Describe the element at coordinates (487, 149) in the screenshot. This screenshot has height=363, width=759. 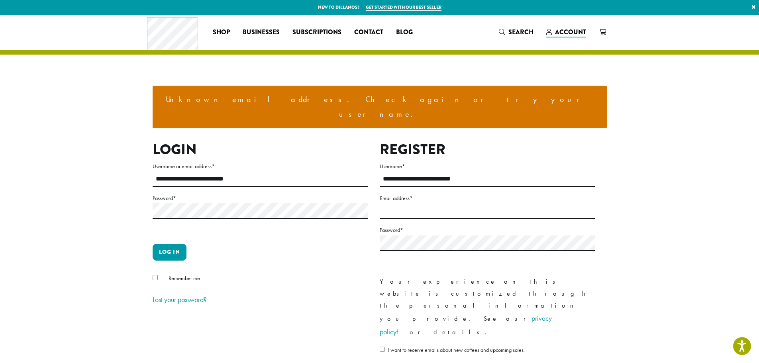
I see `h2: Register` at that location.